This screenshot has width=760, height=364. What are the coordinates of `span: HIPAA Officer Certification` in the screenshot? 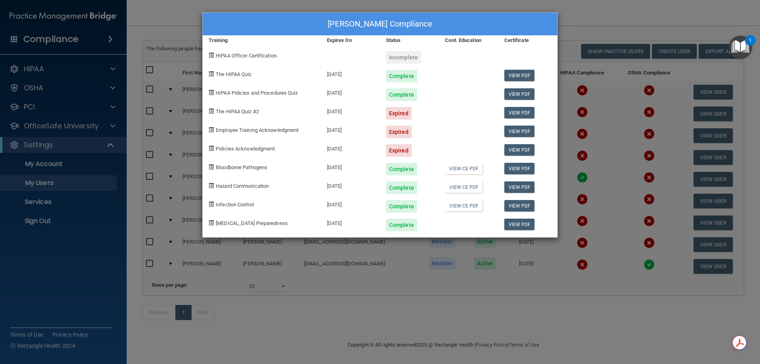 It's located at (246, 55).